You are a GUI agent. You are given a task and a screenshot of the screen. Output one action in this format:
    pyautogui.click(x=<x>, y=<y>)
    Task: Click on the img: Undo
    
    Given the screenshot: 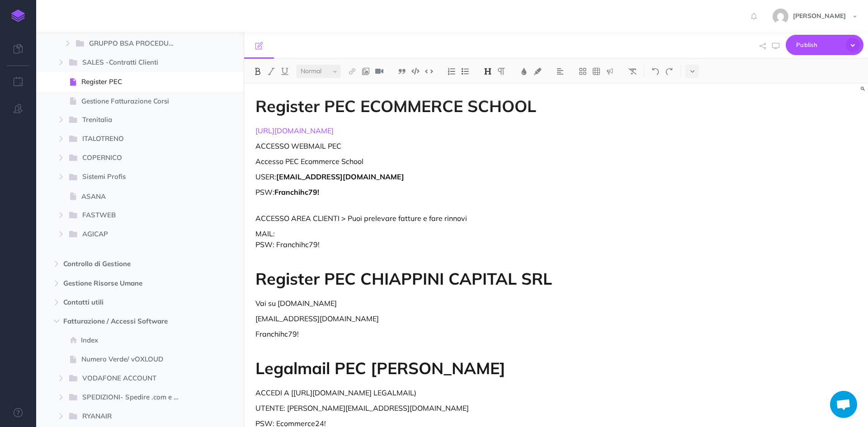 What is the action you would take?
    pyautogui.click(x=655, y=72)
    